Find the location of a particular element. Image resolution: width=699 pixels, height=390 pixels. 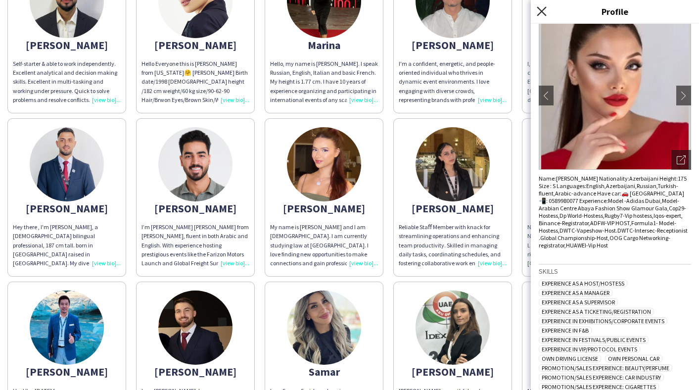

div: Open photos pop-in is located at coordinates (681, 160).